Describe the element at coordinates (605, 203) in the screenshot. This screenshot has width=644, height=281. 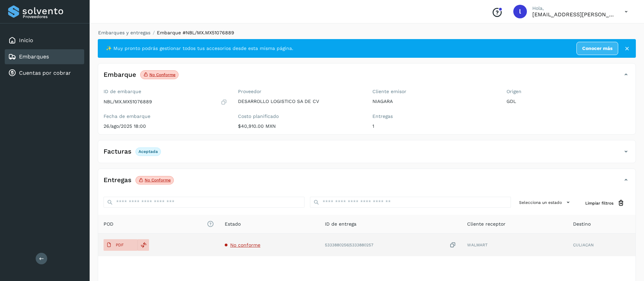
I see `button: Limpiar filtros` at that location.